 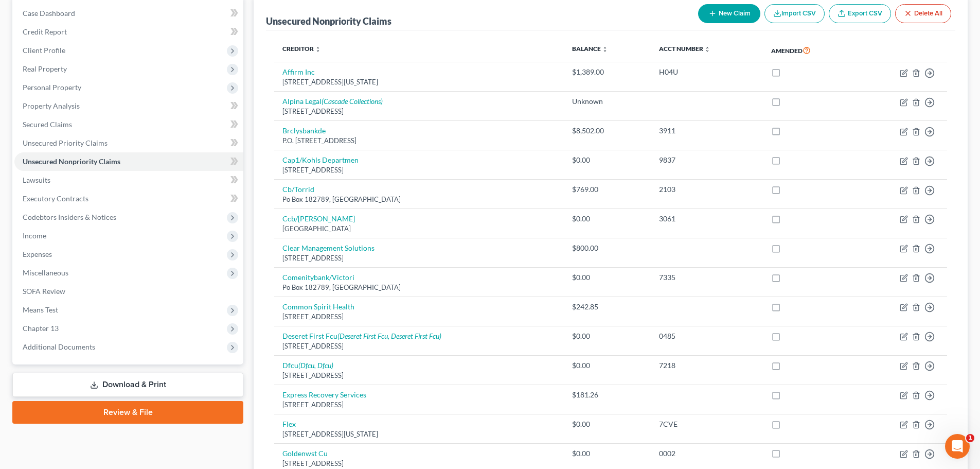 What do you see at coordinates (794, 13) in the screenshot?
I see `button: Import CSV` at bounding box center [794, 13].